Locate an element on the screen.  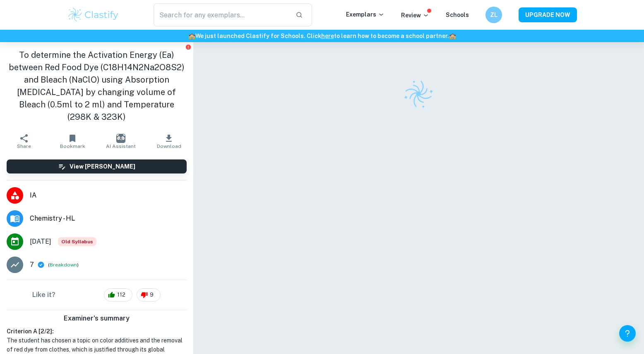
a: here is located at coordinates (327, 36).